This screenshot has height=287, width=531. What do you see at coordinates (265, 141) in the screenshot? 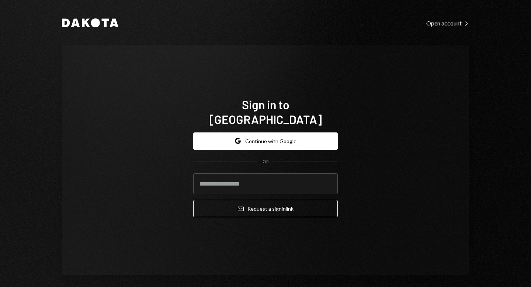
I see `button: Continue with Google` at bounding box center [265, 141].